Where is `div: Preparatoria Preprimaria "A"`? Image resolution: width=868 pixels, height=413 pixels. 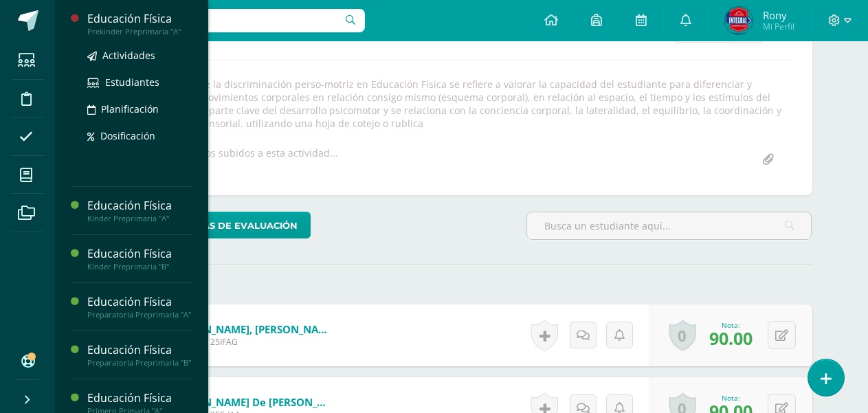 div: Preparatoria Preprimaria "A" is located at coordinates (140, 315).